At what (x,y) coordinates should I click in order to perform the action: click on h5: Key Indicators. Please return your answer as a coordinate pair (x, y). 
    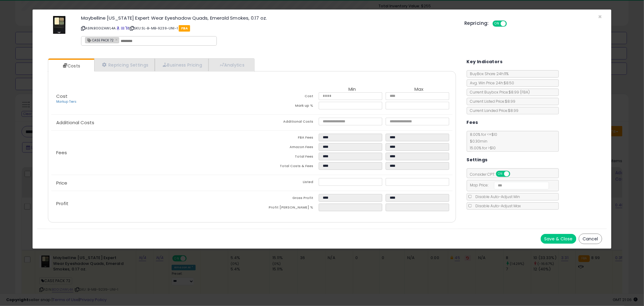
    Looking at the image, I should click on (485, 62).